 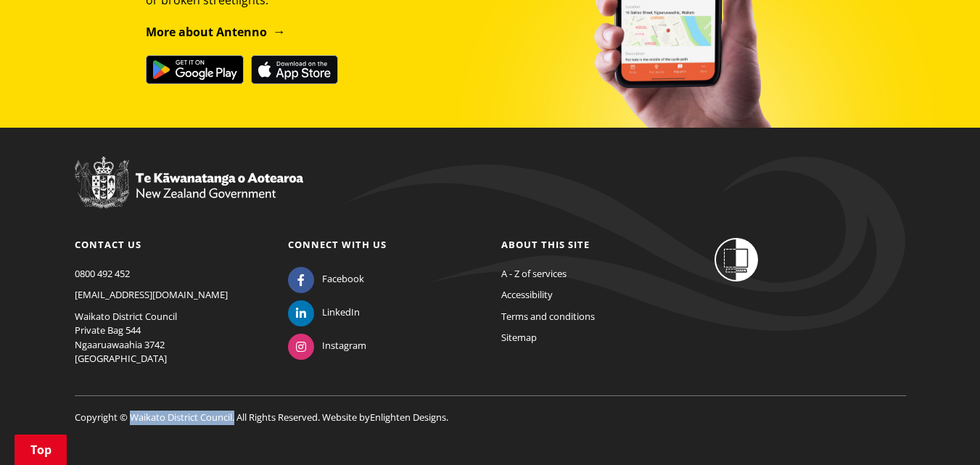 I want to click on a: Facebook, so click(x=326, y=278).